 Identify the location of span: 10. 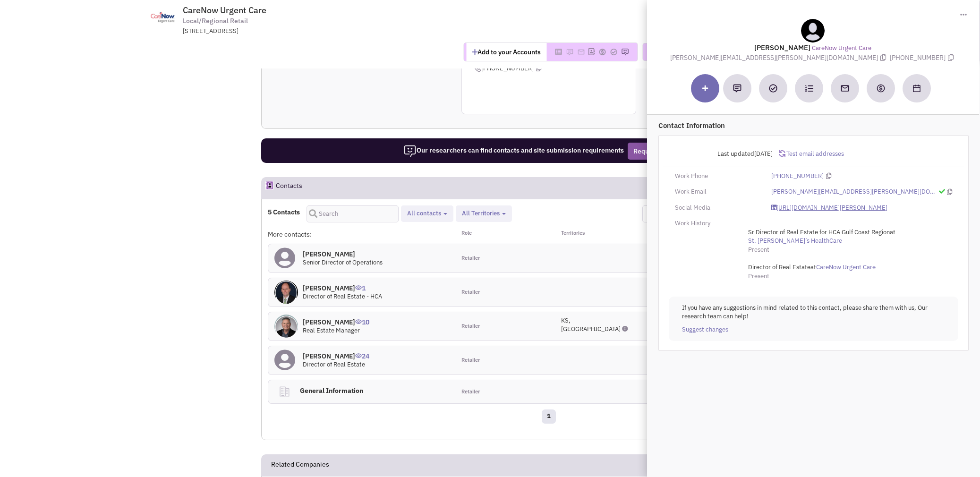
(363, 318).